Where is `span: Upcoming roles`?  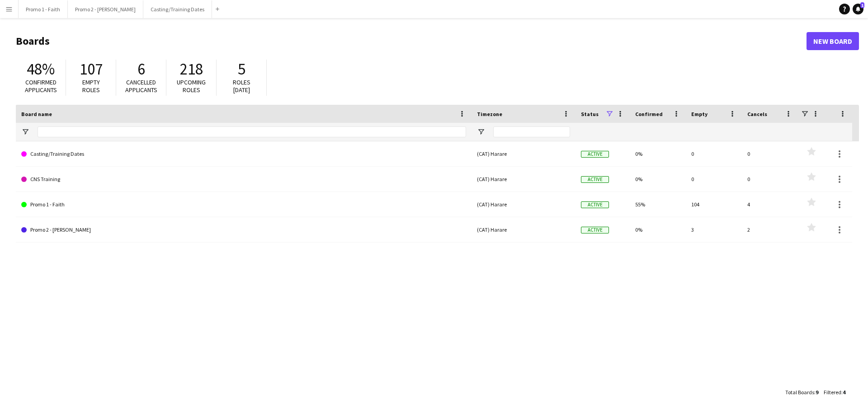 span: Upcoming roles is located at coordinates (191, 86).